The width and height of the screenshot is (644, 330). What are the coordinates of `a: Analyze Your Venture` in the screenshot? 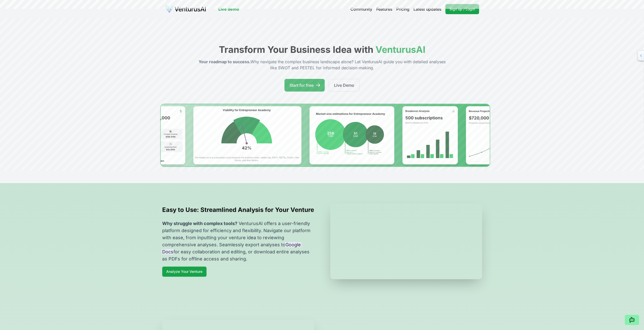 It's located at (184, 271).